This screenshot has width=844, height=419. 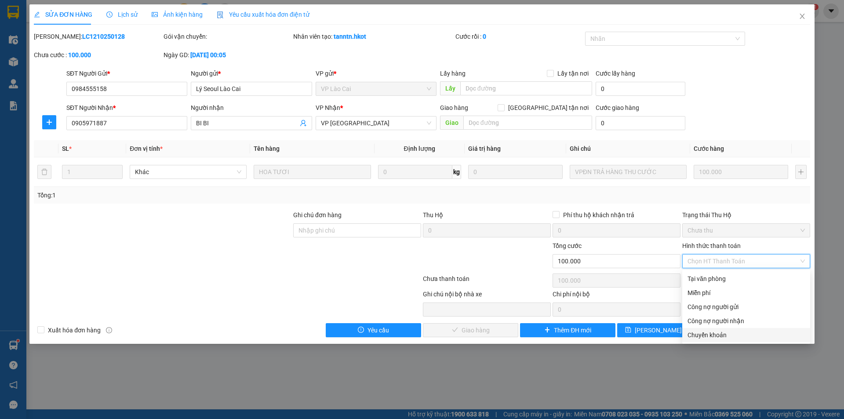 What do you see at coordinates (350, 37) in the screenshot?
I see `b: tanntn.hkot` at bounding box center [350, 37].